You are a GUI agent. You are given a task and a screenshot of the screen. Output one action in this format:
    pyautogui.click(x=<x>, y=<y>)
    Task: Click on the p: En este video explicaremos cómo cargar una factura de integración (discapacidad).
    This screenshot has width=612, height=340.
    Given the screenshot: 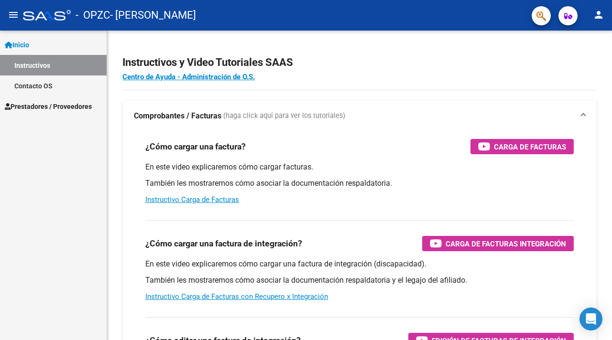 What is the action you would take?
    pyautogui.click(x=359, y=264)
    